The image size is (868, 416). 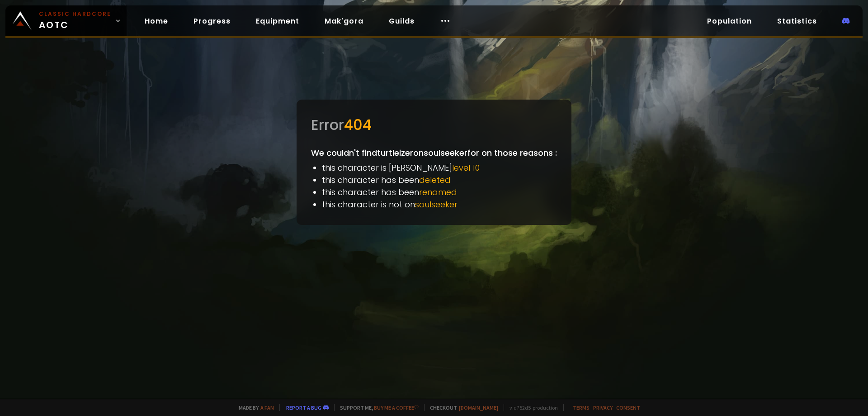 I want to click on span: 404, so click(x=358, y=124).